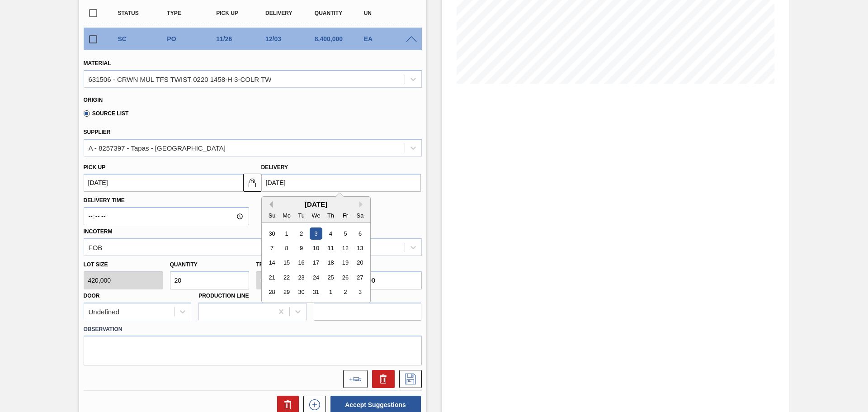  What do you see at coordinates (389, 39) in the screenshot?
I see `div: EA` at bounding box center [389, 39].